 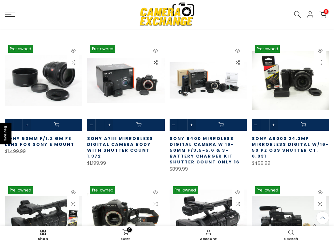 What do you see at coordinates (126, 235) in the screenshot?
I see `a: 0 Cart` at bounding box center [126, 235].